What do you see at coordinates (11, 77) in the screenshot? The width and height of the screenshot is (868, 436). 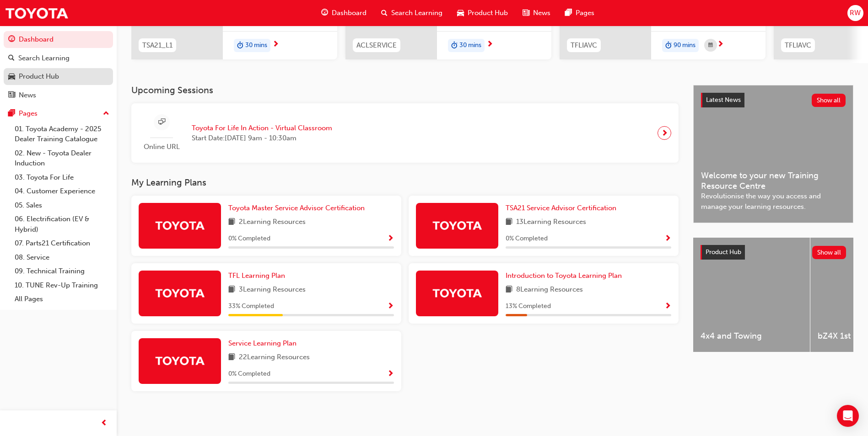 I see `span: car-icon` at bounding box center [11, 77].